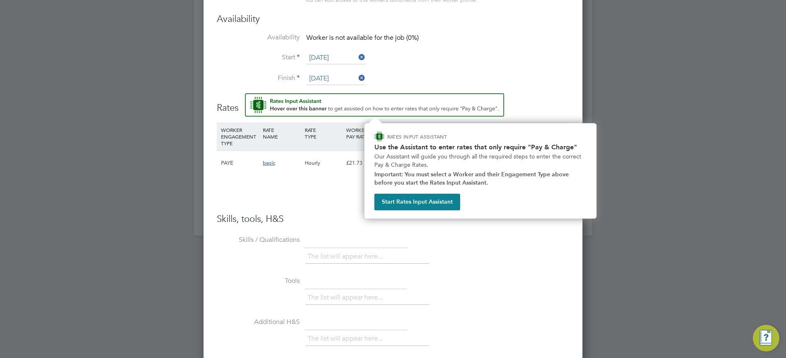 The image size is (786, 358). What do you see at coordinates (282, 133) in the screenshot?
I see `div: RATE NAME` at bounding box center [282, 133].